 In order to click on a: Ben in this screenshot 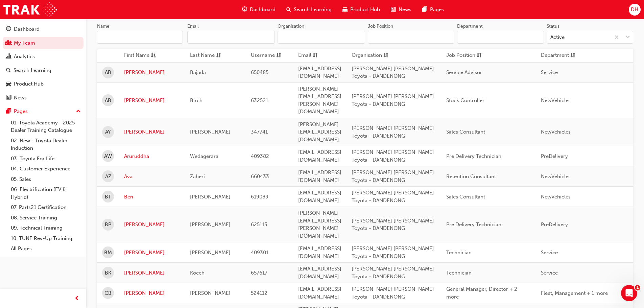, I will do `click(151, 196)`.